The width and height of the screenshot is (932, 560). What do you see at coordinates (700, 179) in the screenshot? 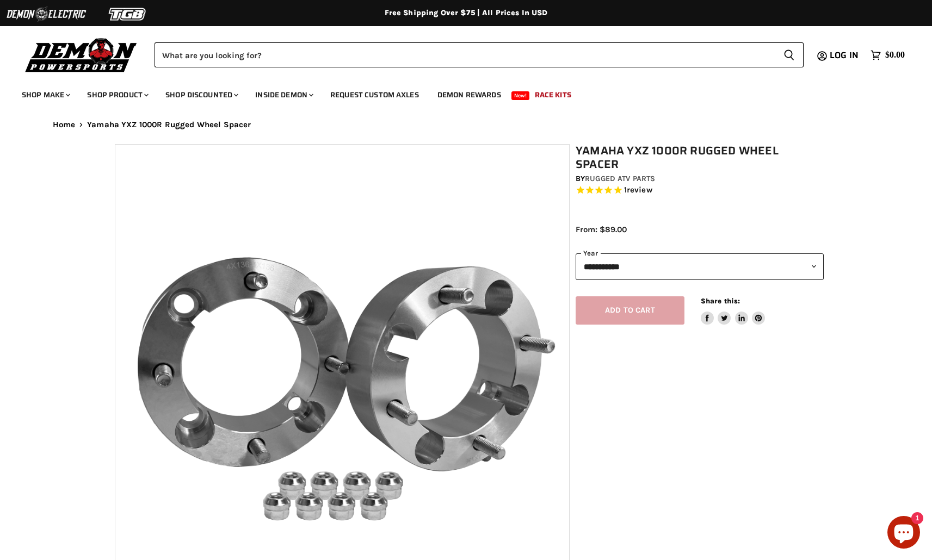
I see `div: by` at bounding box center [700, 179].